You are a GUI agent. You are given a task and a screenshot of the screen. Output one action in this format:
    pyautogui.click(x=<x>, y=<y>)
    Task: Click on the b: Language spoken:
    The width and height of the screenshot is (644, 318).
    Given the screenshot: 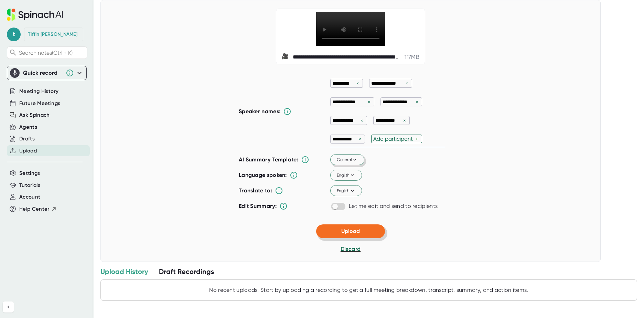 What is the action you would take?
    pyautogui.click(x=263, y=175)
    